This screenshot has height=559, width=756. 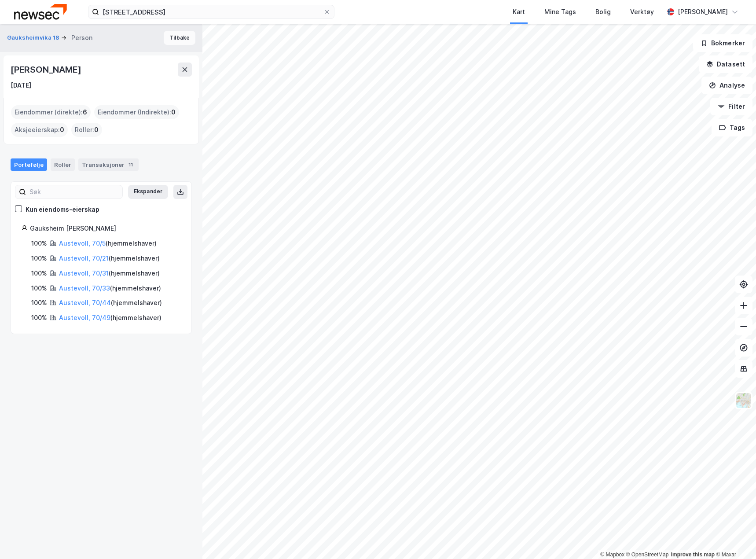 I want to click on img: newsec-logo.f6e21ccffca1b3a03d2d.png, so click(x=41, y=11).